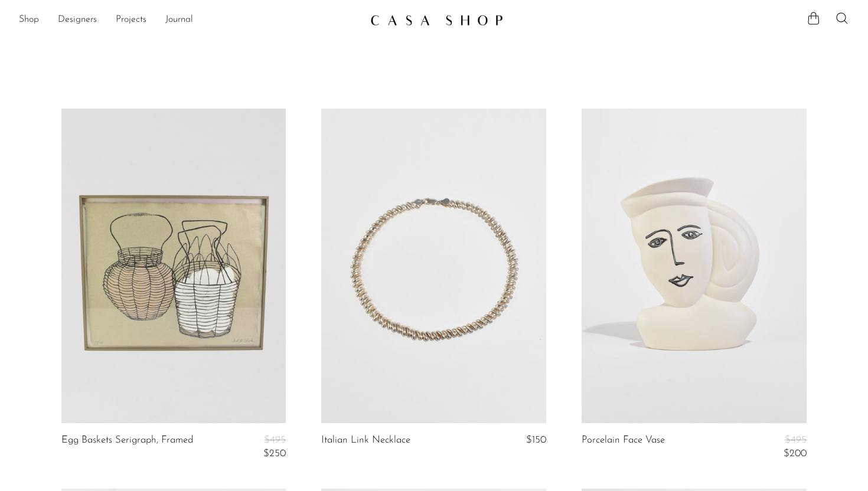 The height and width of the screenshot is (491, 868). What do you see at coordinates (190, 20) in the screenshot?
I see `nav: Desktop navigation` at bounding box center [190, 20].